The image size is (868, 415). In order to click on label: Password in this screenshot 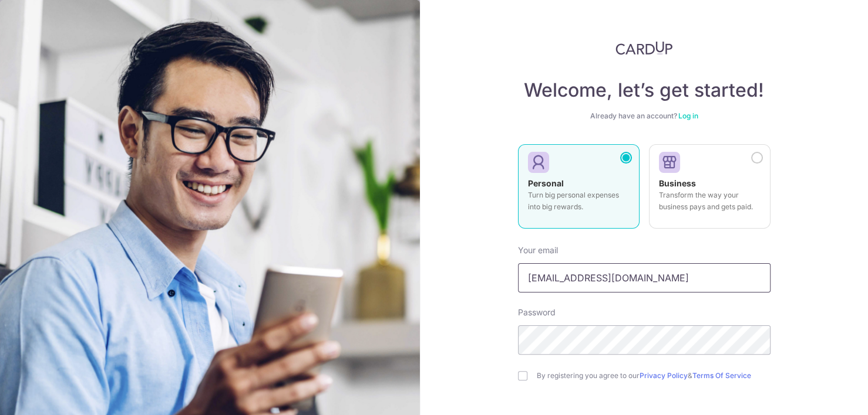, I will do `click(536, 312)`.